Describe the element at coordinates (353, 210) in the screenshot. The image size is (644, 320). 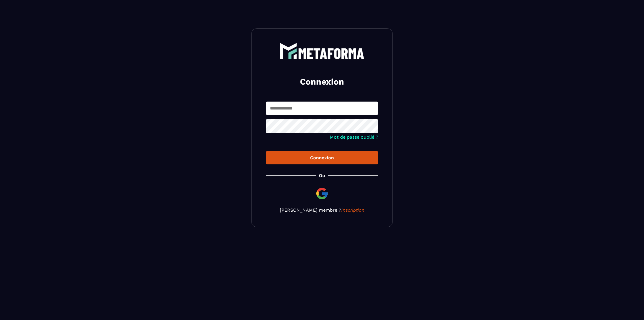
I see `a: Inscription` at that location.